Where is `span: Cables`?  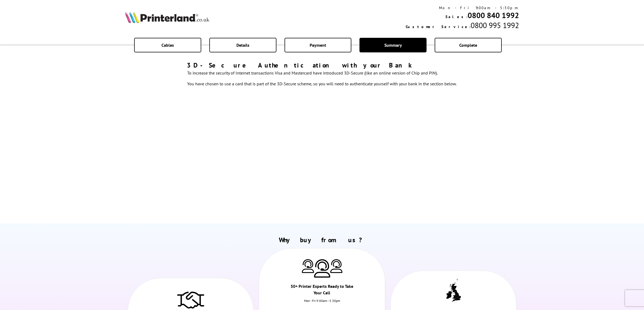
span: Cables is located at coordinates (168, 45).